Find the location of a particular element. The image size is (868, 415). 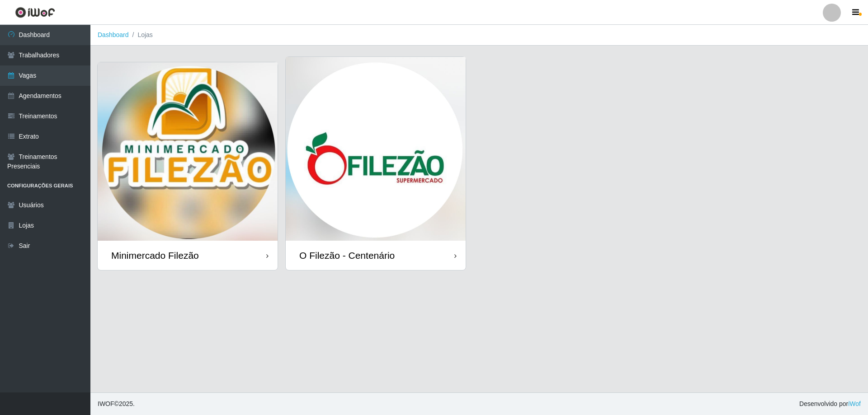

a: Minimercado Filezão is located at coordinates (188, 166).